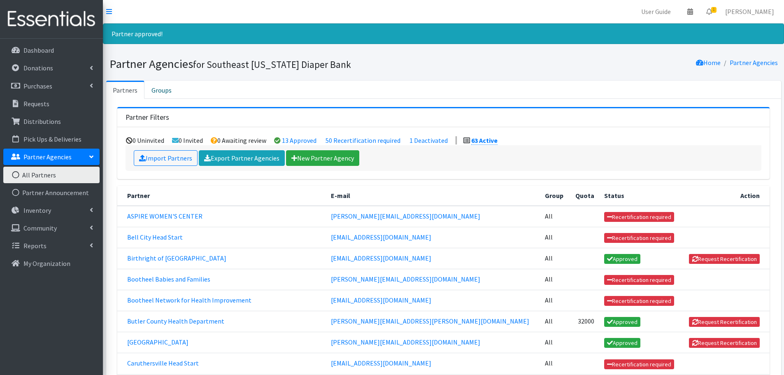 This screenshot has height=375, width=784. What do you see at coordinates (709, 12) in the screenshot?
I see `a: 1` at bounding box center [709, 12].